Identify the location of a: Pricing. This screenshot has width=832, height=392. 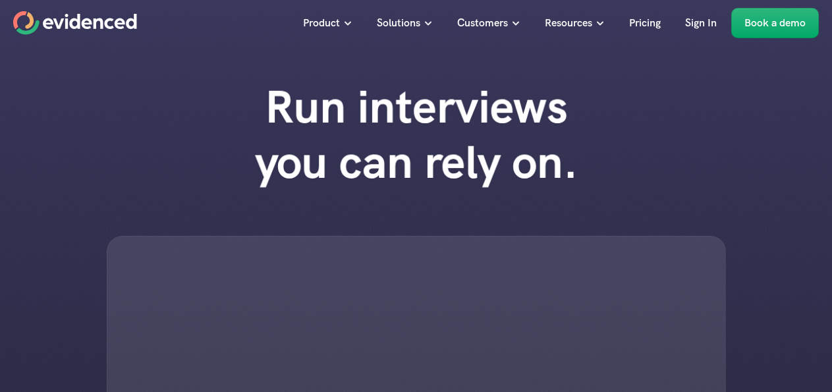
(645, 23).